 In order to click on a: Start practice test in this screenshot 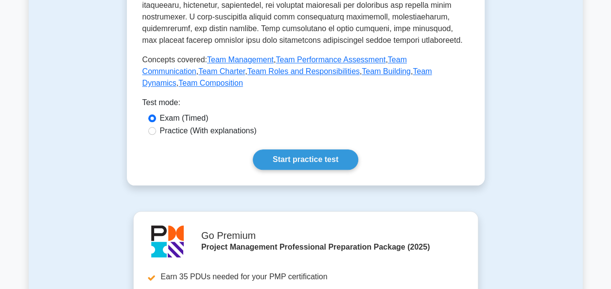, I will do `click(305, 160)`.